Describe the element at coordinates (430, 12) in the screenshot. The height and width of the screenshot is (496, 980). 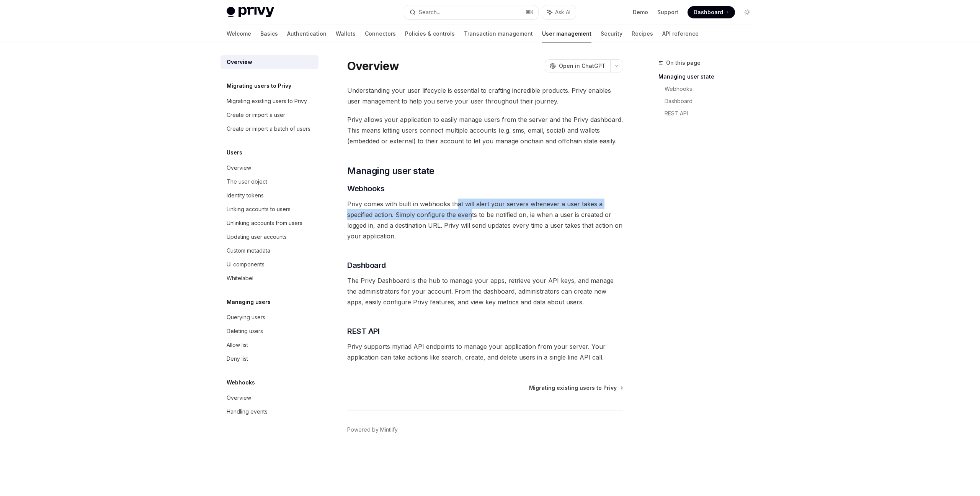
I see `div: Search...` at that location.